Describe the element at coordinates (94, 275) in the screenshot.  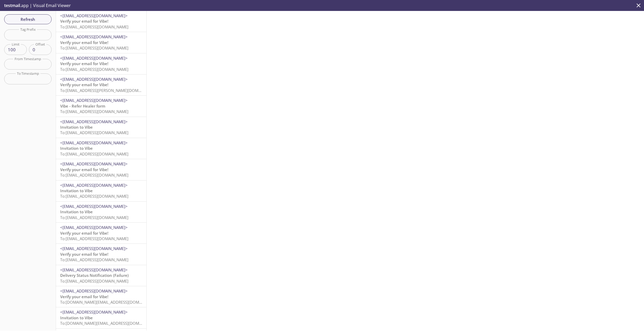
I see `span: Delivery Status Notification (Failure)` at that location.